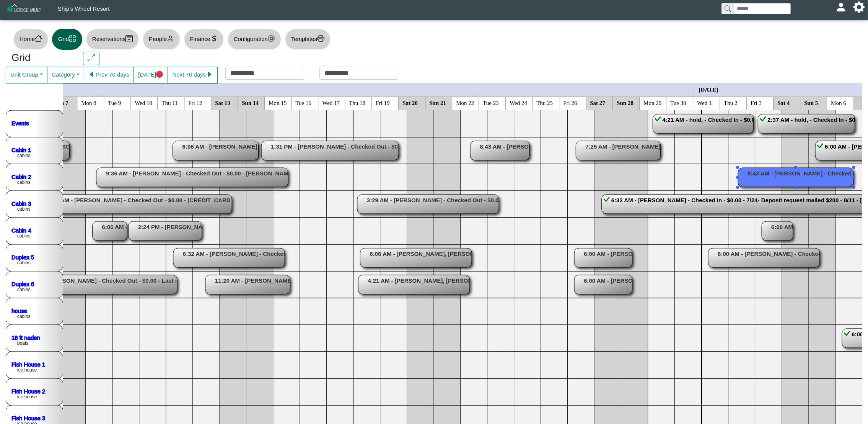  What do you see at coordinates (209, 75) in the screenshot?
I see `svg: caret right fill` at bounding box center [209, 75].